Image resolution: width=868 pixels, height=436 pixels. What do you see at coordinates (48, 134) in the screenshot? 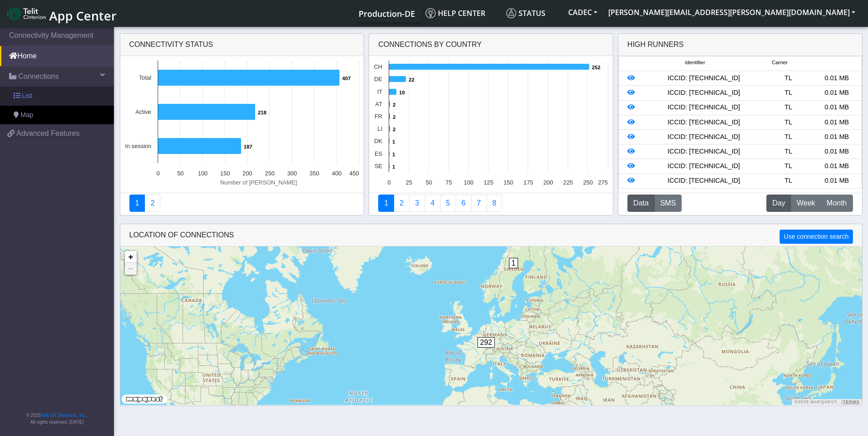
I see `span: Advanced Features` at bounding box center [48, 134].